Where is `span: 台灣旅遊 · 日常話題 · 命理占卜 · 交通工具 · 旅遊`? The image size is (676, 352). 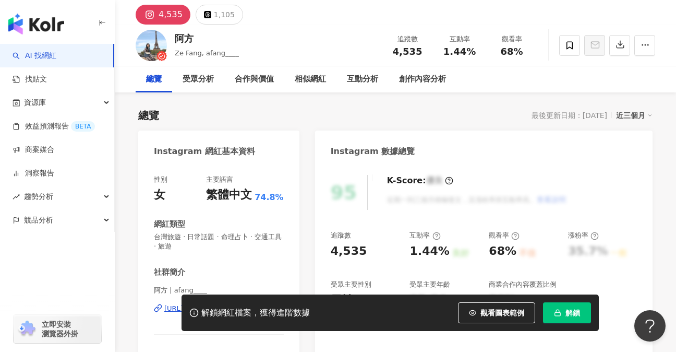
span: 台灣旅遊 · 日常話題 · 命理占卜 · 交通工具 · 旅遊 is located at coordinates (219, 242).